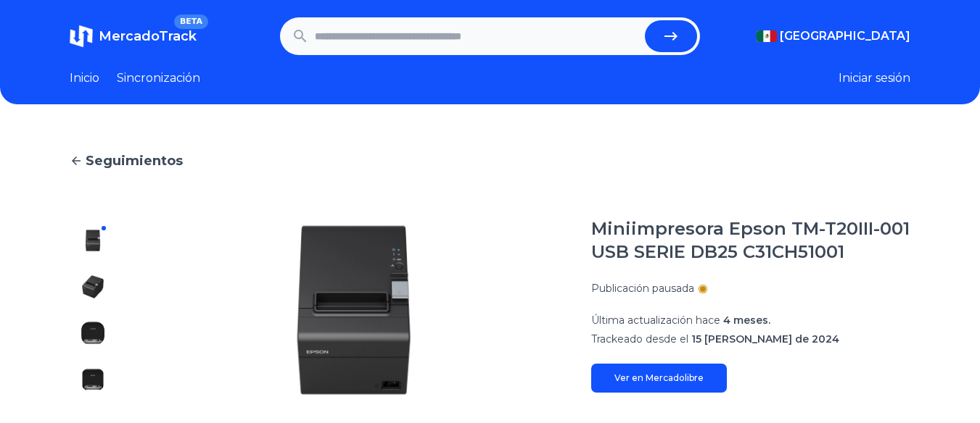 Image resolution: width=980 pixels, height=423 pixels. What do you see at coordinates (133, 36) in the screenshot?
I see `a: MercadoTrackBETA` at bounding box center [133, 36].